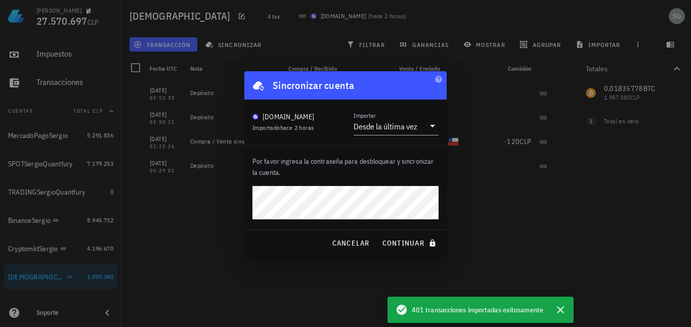 The image size is (691, 327). Describe the element at coordinates (314, 86) in the screenshot. I see `div: Sincronizar cuenta` at that location.